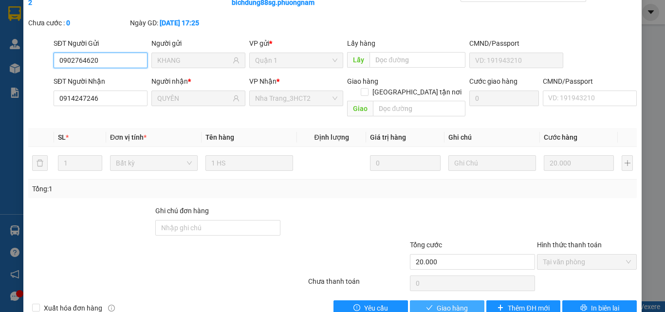 The width and height of the screenshot is (665, 312). Describe the element at coordinates (504, 98) in the screenshot. I see `input: Cước giao hàng` at that location.